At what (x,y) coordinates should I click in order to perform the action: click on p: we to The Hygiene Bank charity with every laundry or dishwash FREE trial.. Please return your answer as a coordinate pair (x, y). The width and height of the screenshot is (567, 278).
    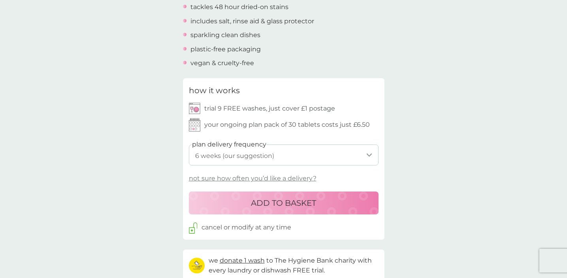
    Looking at the image, I should click on (293, 265).